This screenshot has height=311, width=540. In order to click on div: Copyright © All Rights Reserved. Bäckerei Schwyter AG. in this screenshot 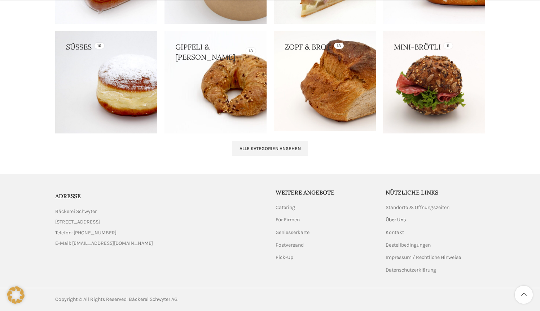, I will do `click(161, 299)`.